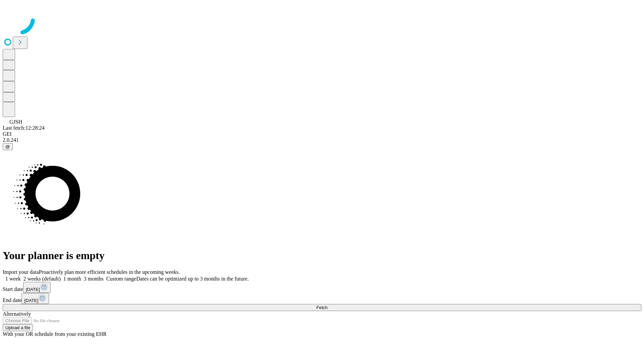 The height and width of the screenshot is (362, 644). I want to click on div: 2.0.241, so click(322, 140).